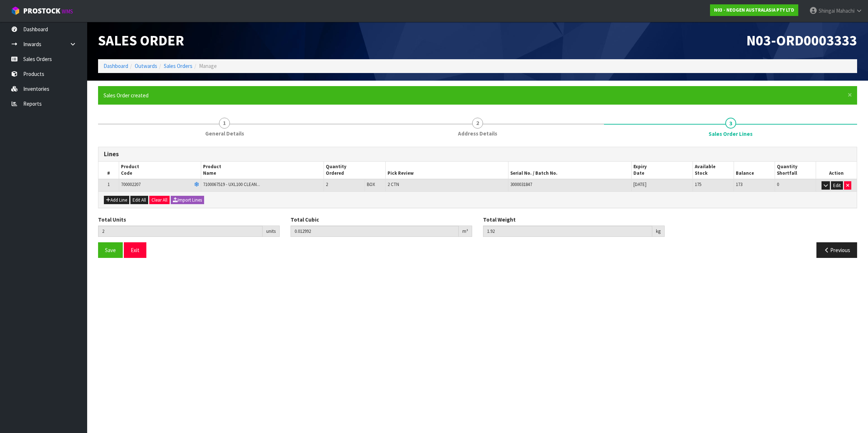 Image resolution: width=868 pixels, height=433 pixels. Describe the element at coordinates (778, 184) in the screenshot. I see `span: 0` at that location.